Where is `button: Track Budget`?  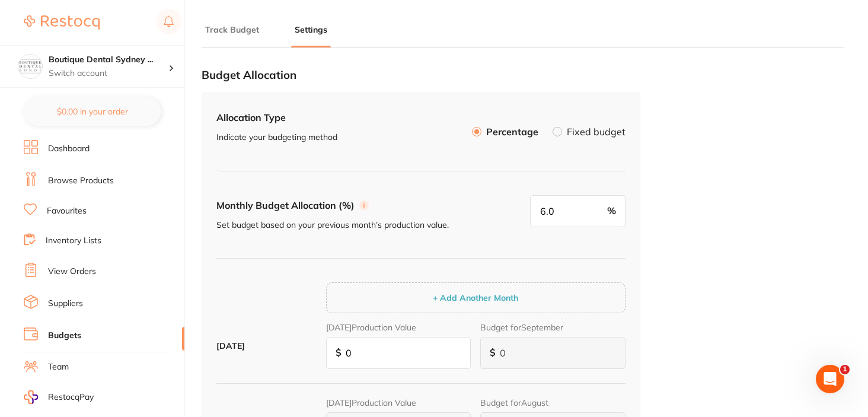 button: Track Budget is located at coordinates (232, 30).